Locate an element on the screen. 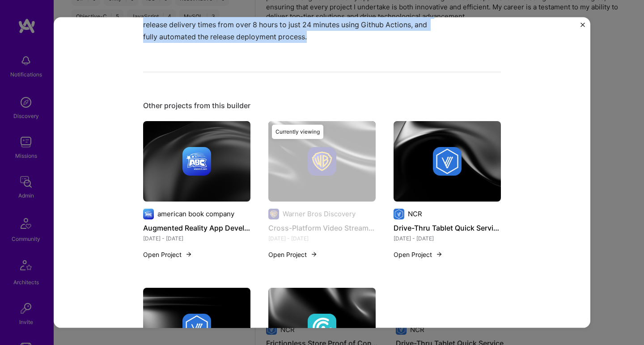 This screenshot has height=345, width=644. div: american book company is located at coordinates (196, 213).